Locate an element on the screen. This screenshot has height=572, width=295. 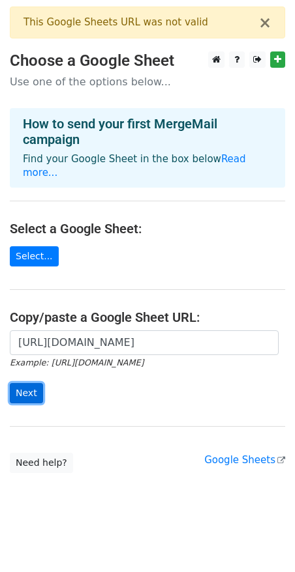
h3: Choose a Google Sheet is located at coordinates (147, 61).